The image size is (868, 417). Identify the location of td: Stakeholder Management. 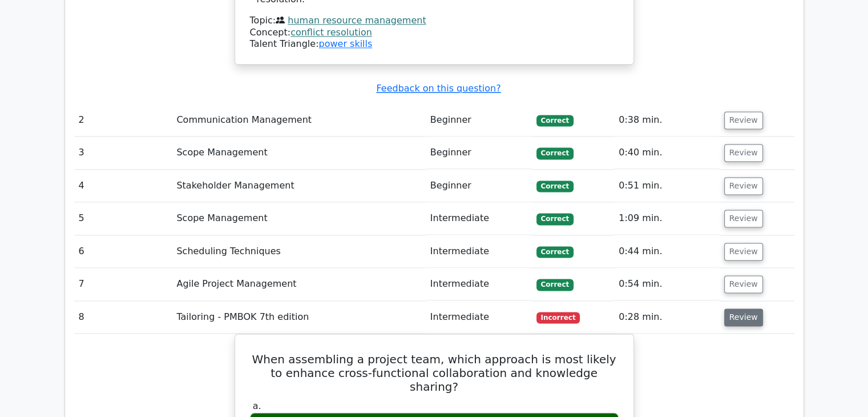
(299, 186).